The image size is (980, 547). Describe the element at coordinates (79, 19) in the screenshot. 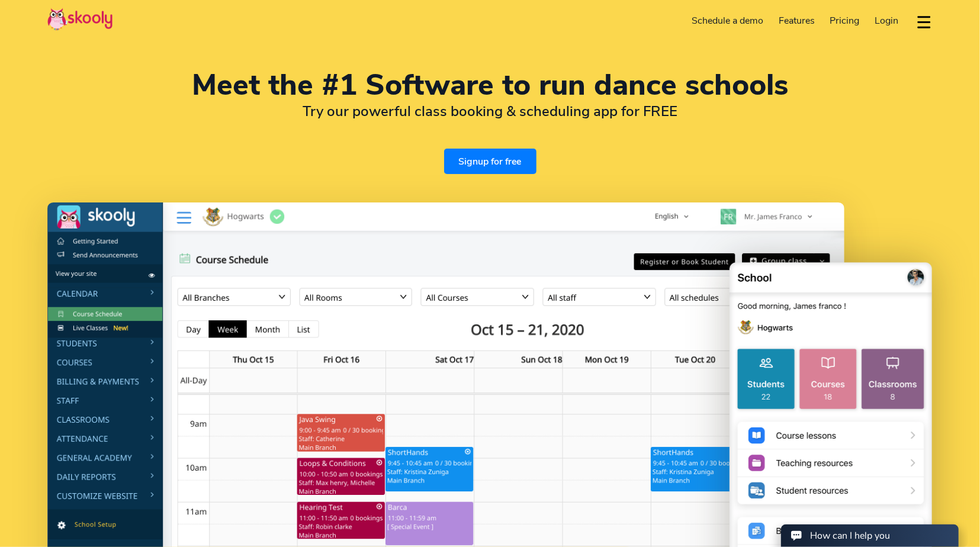

I see `img: Skooly` at that location.